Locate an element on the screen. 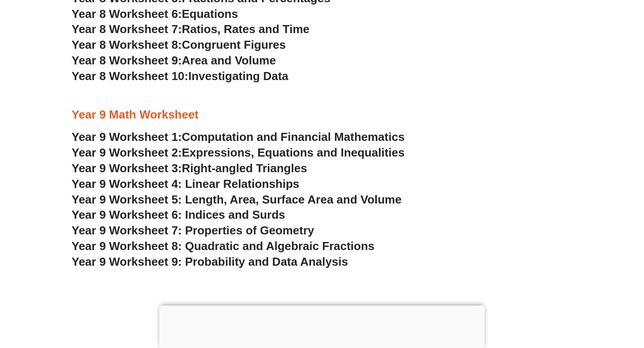  span: Expressions, Equations and Inequalities is located at coordinates (294, 152).